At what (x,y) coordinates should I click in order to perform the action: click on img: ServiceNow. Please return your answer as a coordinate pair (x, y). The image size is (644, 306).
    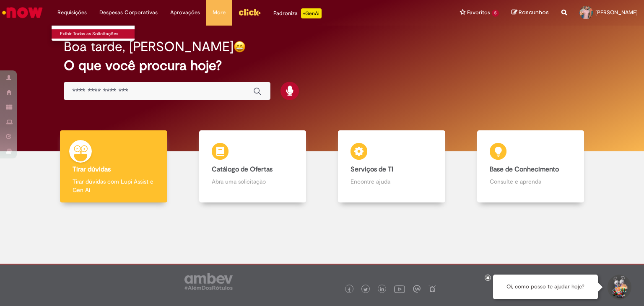
    Looking at the image, I should click on (22, 12).